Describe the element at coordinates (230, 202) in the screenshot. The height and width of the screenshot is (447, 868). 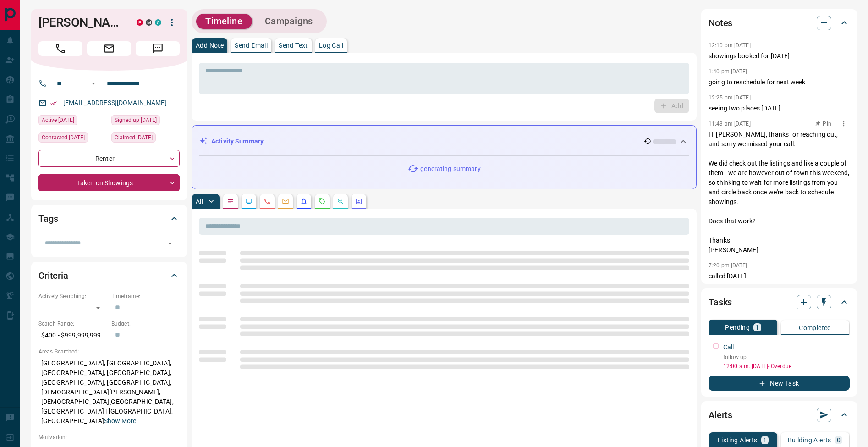
I see `svg: Notes` at that location.